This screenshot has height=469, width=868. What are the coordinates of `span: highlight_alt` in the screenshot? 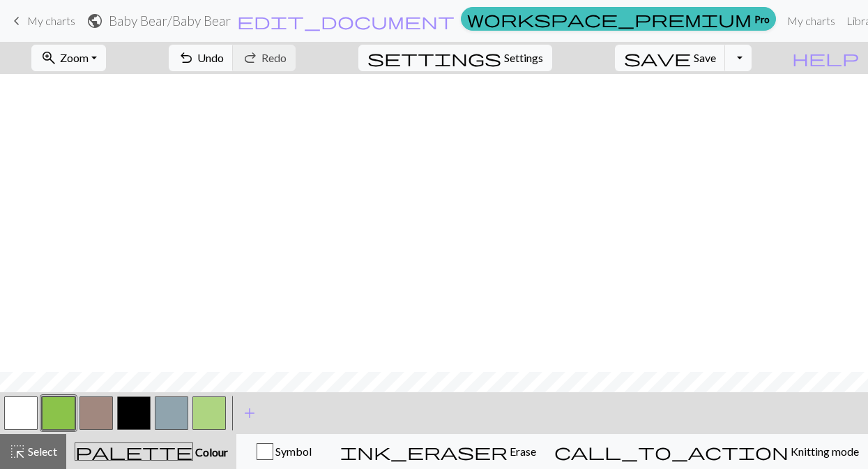 It's located at (17, 452).